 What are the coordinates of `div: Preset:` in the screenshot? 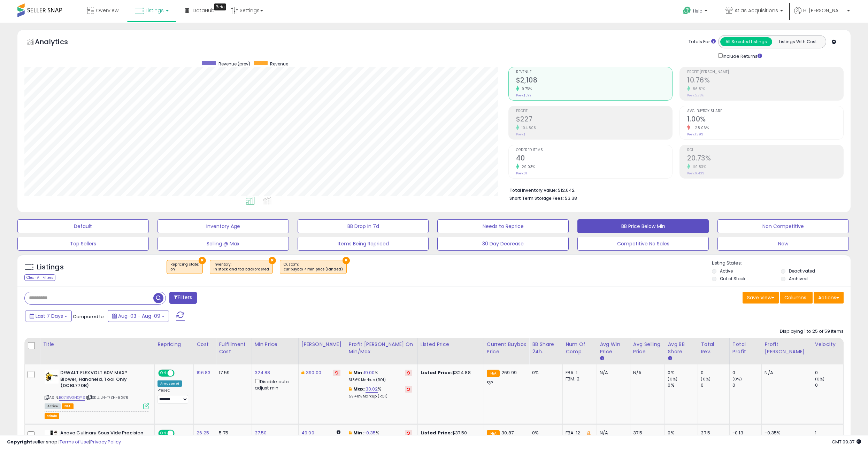 It's located at (172, 395).